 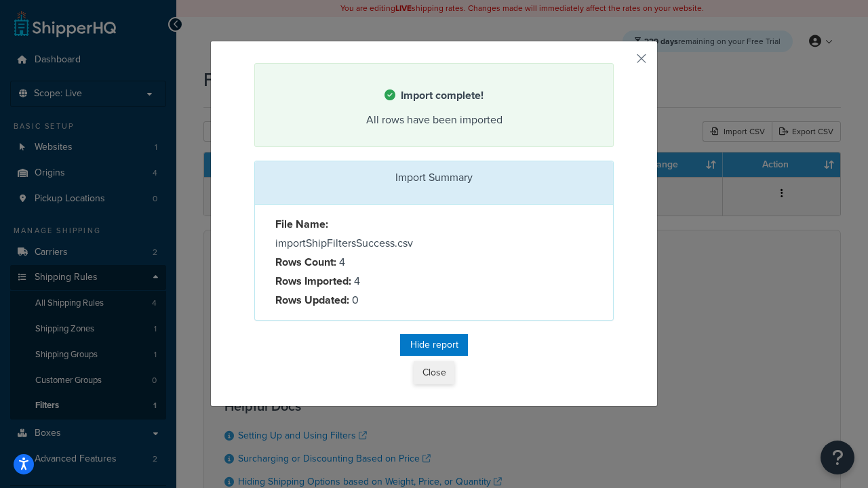 I want to click on div: All rows have been imported, so click(x=434, y=120).